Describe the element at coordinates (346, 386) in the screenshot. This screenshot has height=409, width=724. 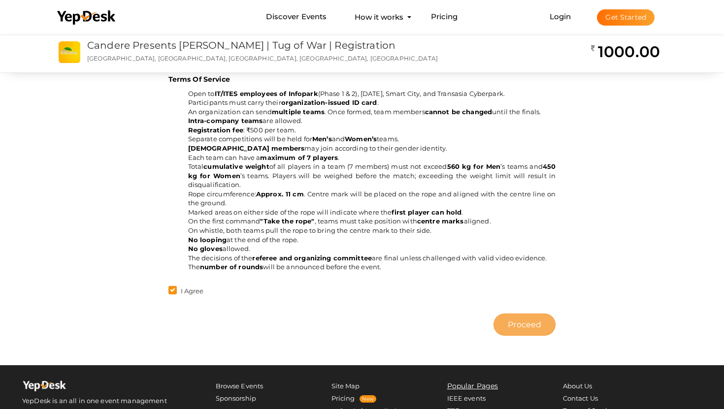
I see `a: Site Map` at that location.